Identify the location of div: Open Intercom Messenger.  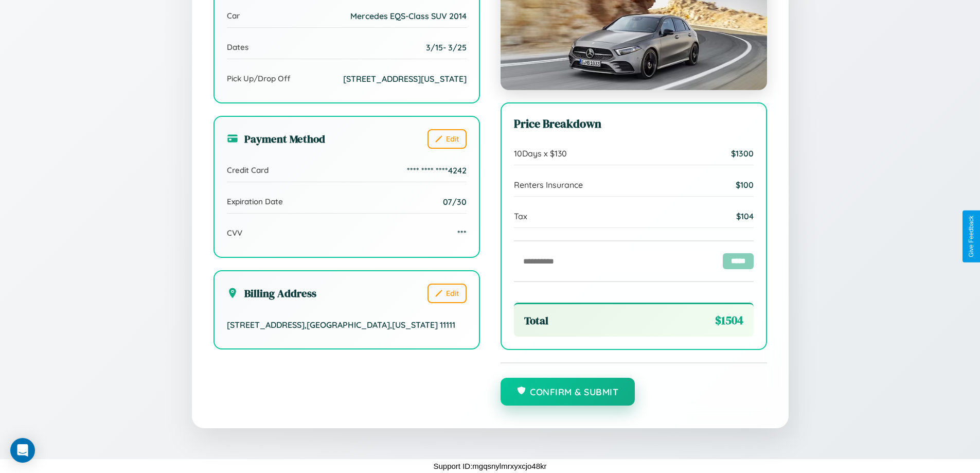
(23, 450).